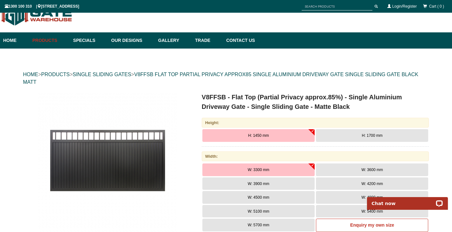  Describe the element at coordinates (259, 197) in the screenshot. I see `span: W: 4500 mm` at that location.